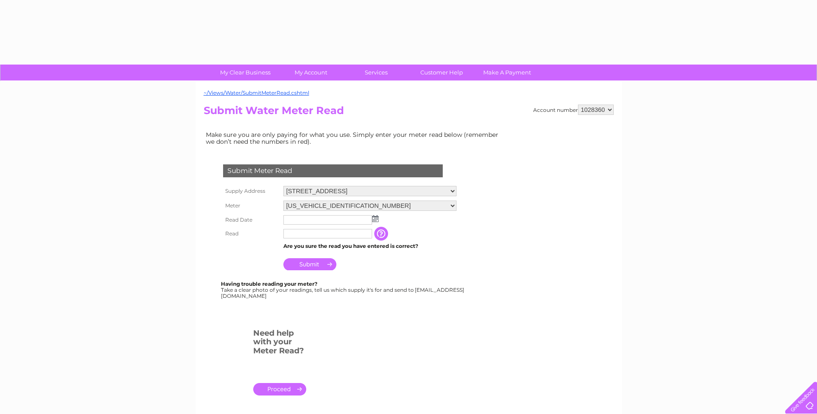  What do you see at coordinates (245, 72) in the screenshot?
I see `a: My Clear Business` at bounding box center [245, 72].